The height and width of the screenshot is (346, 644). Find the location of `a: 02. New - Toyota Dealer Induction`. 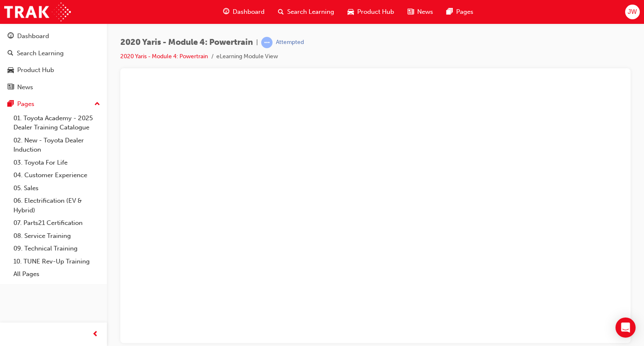

a: 02. New - Toyota Dealer Induction is located at coordinates (56, 145).